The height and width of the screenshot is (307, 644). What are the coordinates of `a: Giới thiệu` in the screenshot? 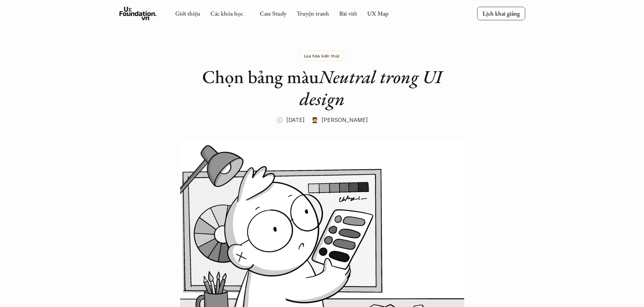 It's located at (188, 13).